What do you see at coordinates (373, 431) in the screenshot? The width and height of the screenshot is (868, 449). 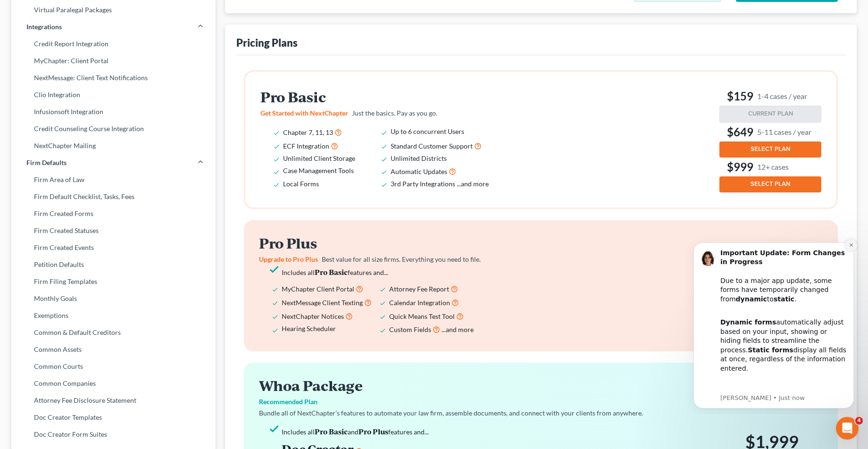 I see `strong: Pro Plus` at bounding box center [373, 431].